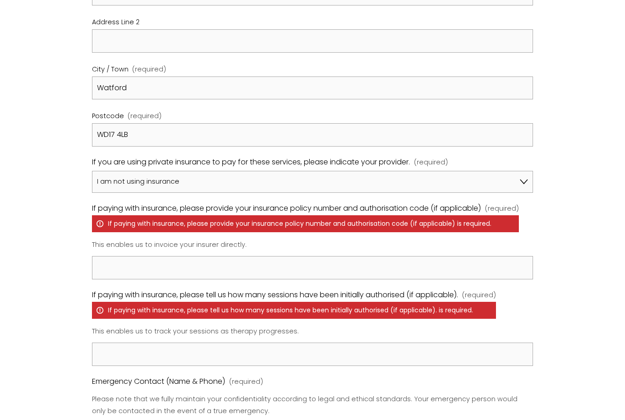 The image size is (625, 420). What do you see at coordinates (287, 208) in the screenshot?
I see `span: If paying with insurance, please provide your insurance policy number and authorisation code (if ...` at bounding box center [287, 208].